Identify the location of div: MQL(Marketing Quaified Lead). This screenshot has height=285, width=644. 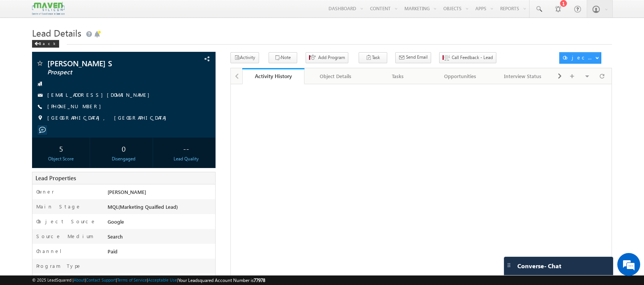
(160, 208).